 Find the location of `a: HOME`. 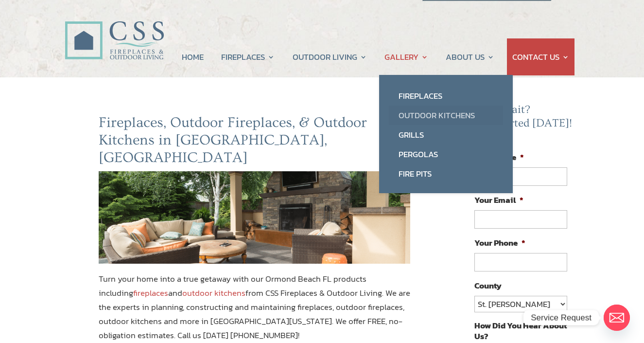

a: HOME is located at coordinates (193, 57).